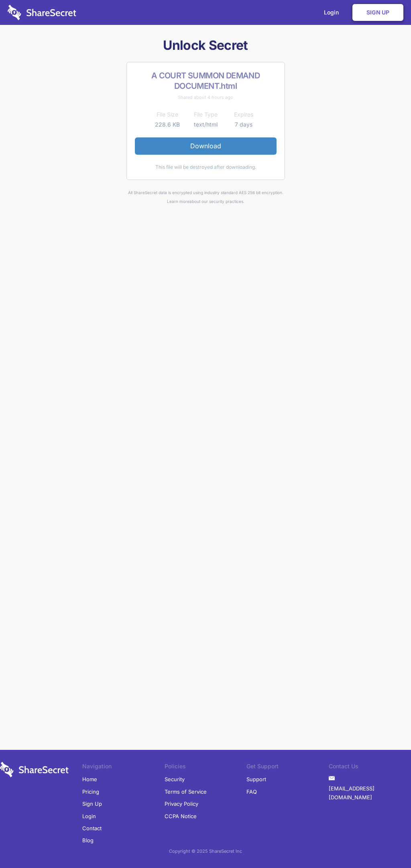 This screenshot has width=411, height=868. I want to click on a: CCPA Notice, so click(181, 816).